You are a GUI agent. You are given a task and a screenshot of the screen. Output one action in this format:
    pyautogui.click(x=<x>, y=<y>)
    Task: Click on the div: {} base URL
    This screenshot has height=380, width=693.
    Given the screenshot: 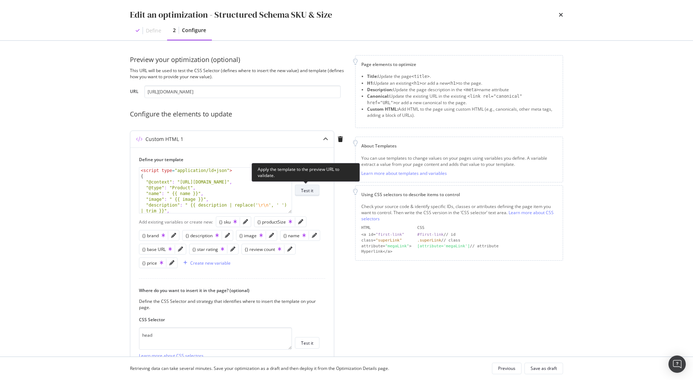 What is the action you would take?
    pyautogui.click(x=157, y=249)
    